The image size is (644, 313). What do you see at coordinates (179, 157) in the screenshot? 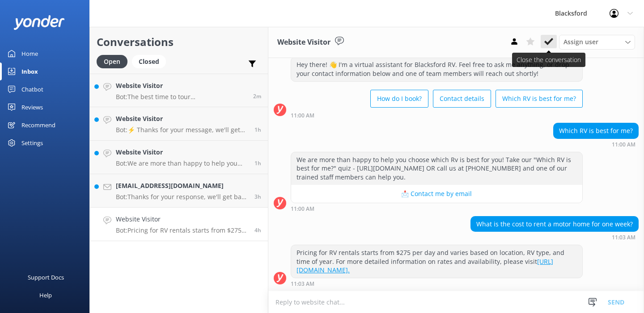
I see `a: Website VisitorBot:We are more than happy to help you choose which Rv is best for you! Take our "...` at bounding box center [179, 157].